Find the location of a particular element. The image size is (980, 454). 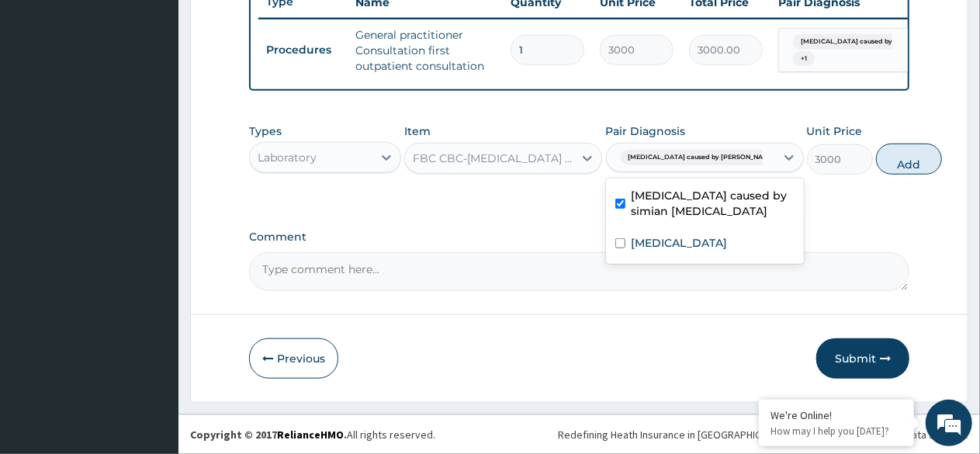

strong: Copyright © 2017 . is located at coordinates (268, 434).